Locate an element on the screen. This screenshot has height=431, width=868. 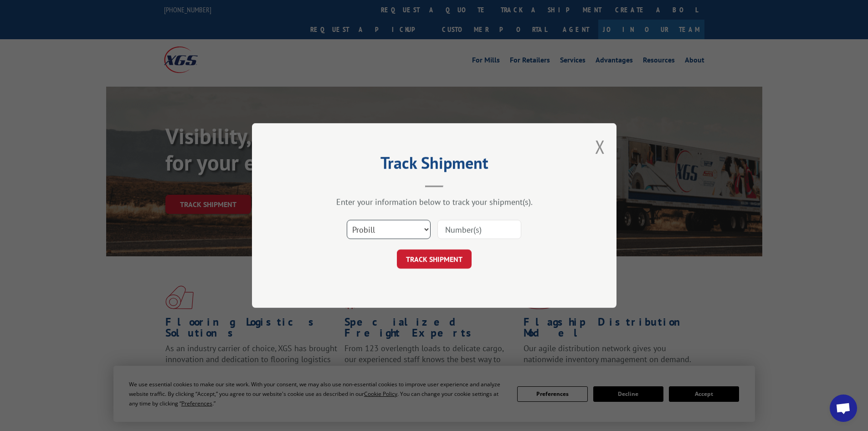
h2: Track Shipment is located at coordinates (434, 165).